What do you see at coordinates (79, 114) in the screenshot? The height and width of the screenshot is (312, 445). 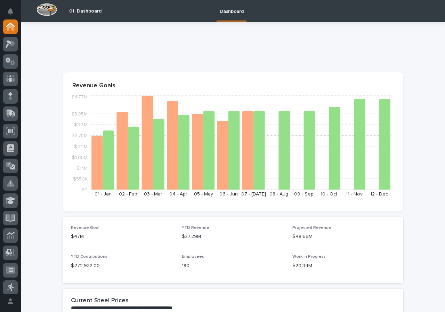 I see `tspan: $3.85M` at bounding box center [79, 114].